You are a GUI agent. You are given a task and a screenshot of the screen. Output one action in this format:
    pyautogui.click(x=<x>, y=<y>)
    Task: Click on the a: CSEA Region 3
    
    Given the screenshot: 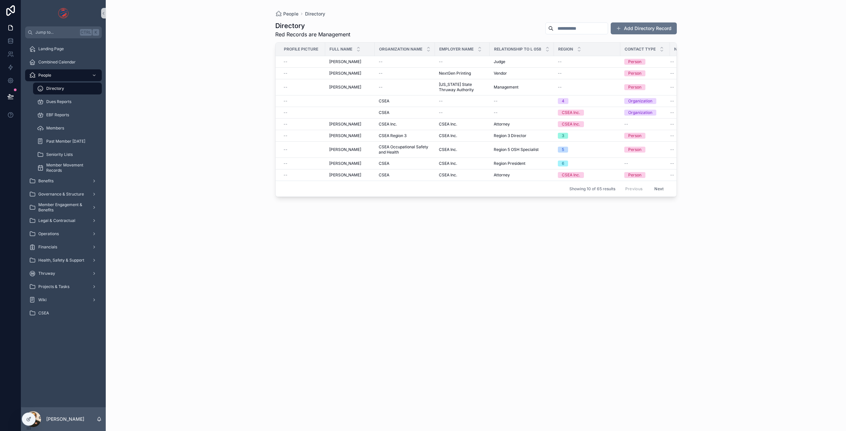 What is the action you would take?
    pyautogui.click(x=405, y=136)
    